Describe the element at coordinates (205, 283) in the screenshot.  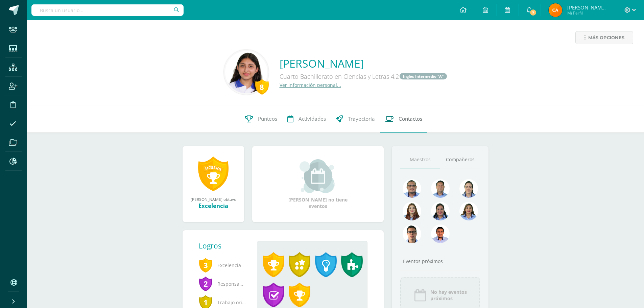
I see `span: 2` at that location.